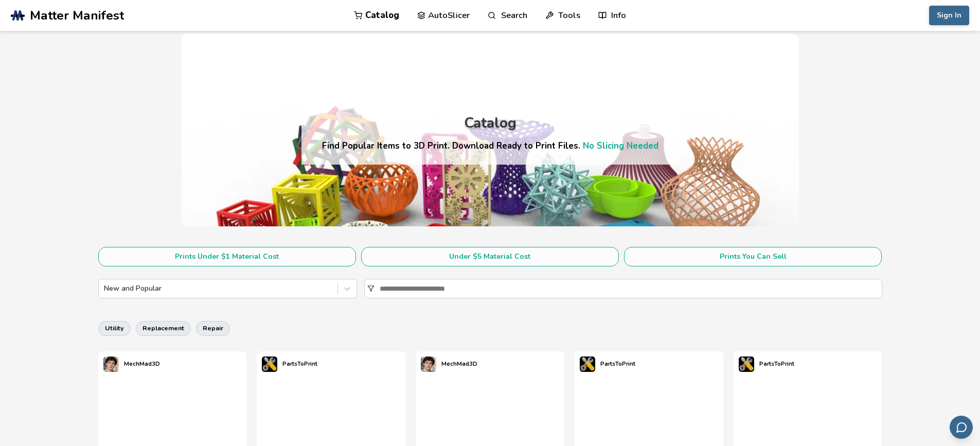  What do you see at coordinates (490, 123) in the screenshot?
I see `div: Catalog` at bounding box center [490, 123].